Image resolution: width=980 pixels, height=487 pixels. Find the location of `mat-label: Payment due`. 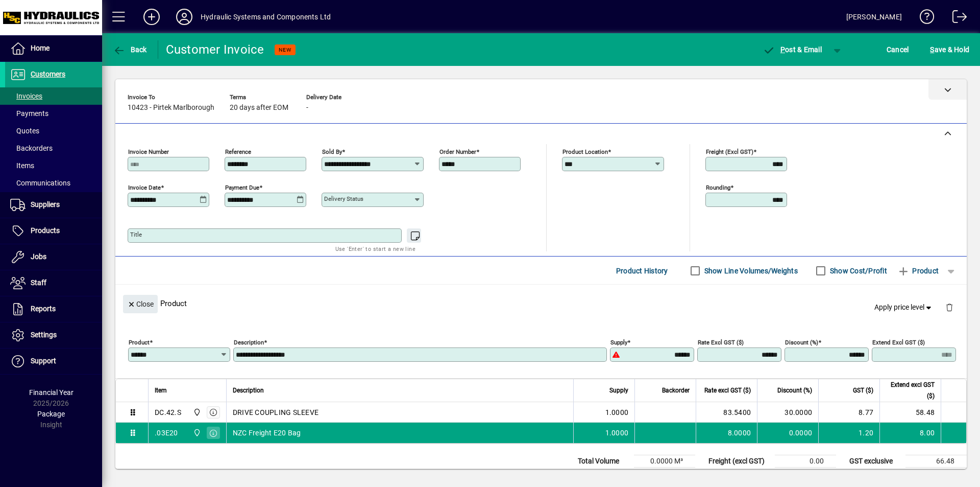

mat-label: Payment due is located at coordinates (242, 187).